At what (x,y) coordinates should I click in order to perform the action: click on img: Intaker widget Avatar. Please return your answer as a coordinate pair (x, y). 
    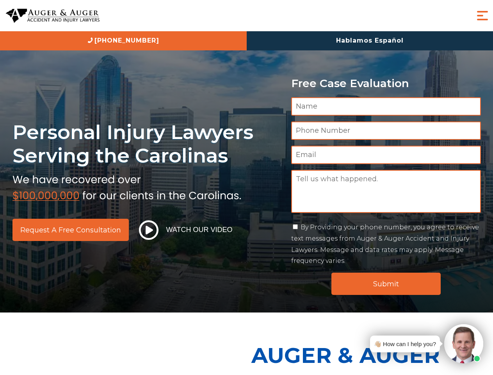
    Looking at the image, I should click on (464, 344).